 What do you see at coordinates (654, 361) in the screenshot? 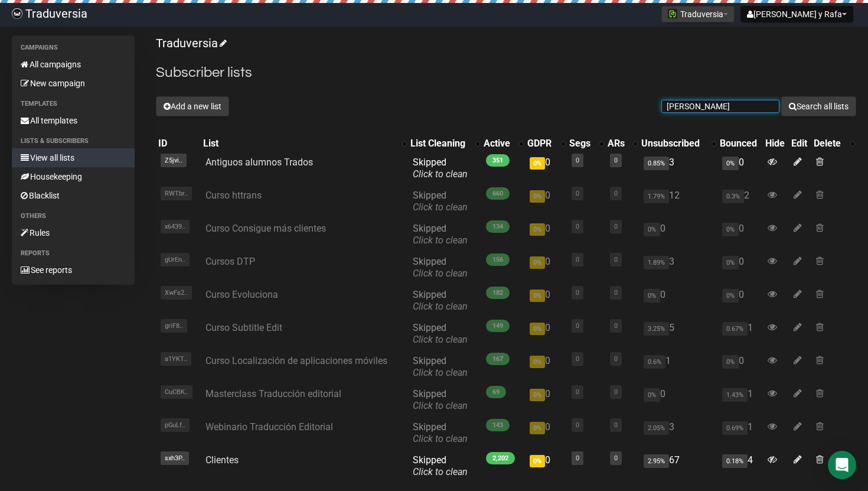
I see `span: 0.6%` at bounding box center [654, 361].